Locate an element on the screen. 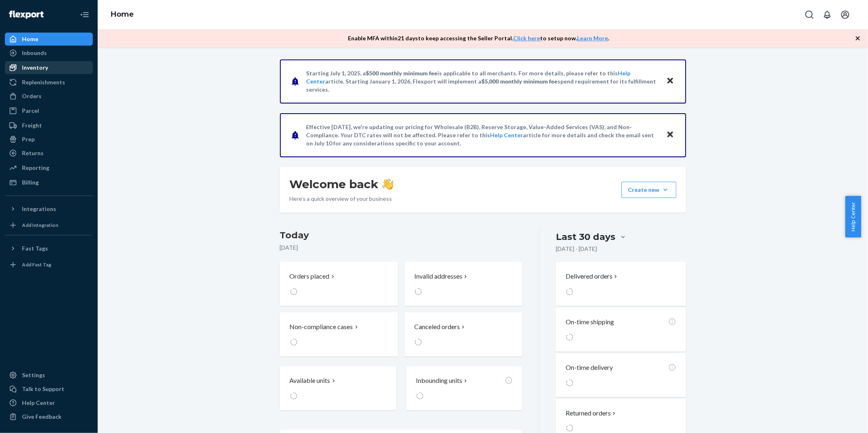  span: $500 monthly minimum fee is located at coordinates (402, 73).